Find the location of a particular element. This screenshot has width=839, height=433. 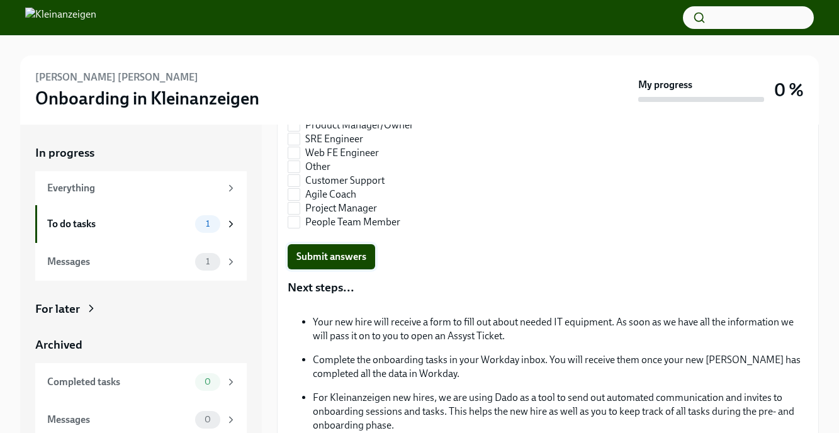

p: Complete the onboarding tasks in your Workday inbox. You will receive them once your new [PERSON_... is located at coordinates (560, 367).